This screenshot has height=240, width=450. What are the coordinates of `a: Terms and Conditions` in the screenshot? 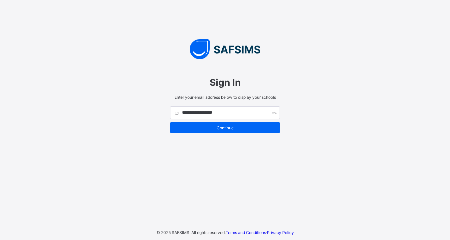 It's located at (246, 233).